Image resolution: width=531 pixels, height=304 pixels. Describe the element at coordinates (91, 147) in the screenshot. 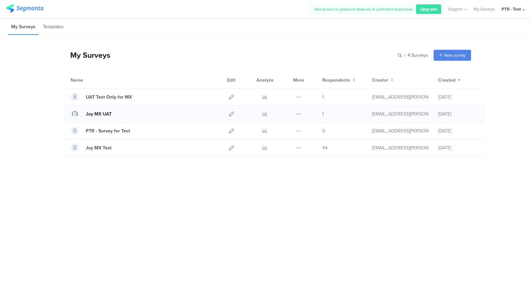

I see `a: Joy MX Test` at that location.